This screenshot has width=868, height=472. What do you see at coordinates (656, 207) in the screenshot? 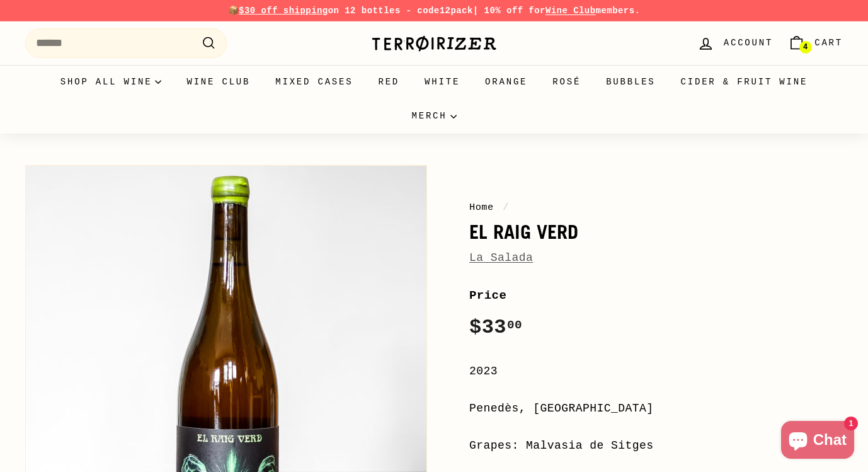
I see `nav: breadcrumbs` at bounding box center [656, 207].